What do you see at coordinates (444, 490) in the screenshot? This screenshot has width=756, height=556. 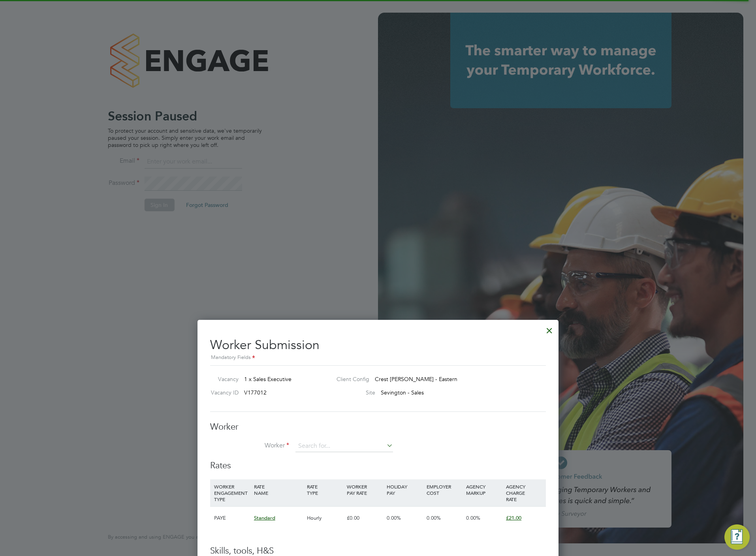 I see `div: EMPLOYER COST` at bounding box center [444, 490].